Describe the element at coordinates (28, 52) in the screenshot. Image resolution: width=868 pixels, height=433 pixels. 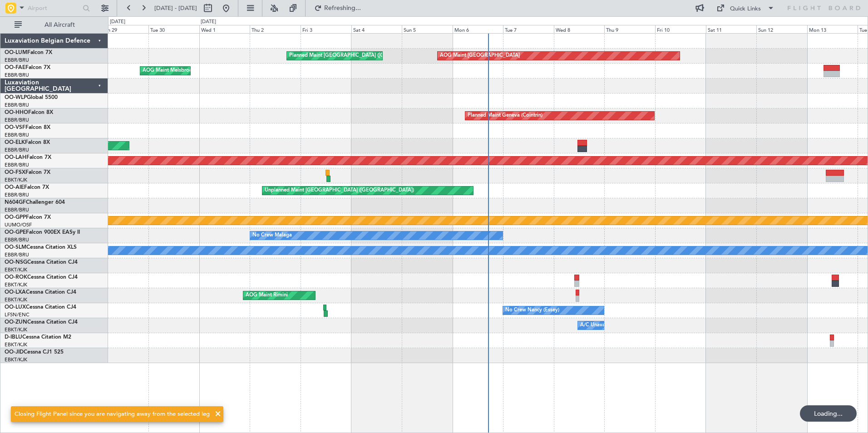
I see `a: OO-LUMFalcon 7X` at that location.